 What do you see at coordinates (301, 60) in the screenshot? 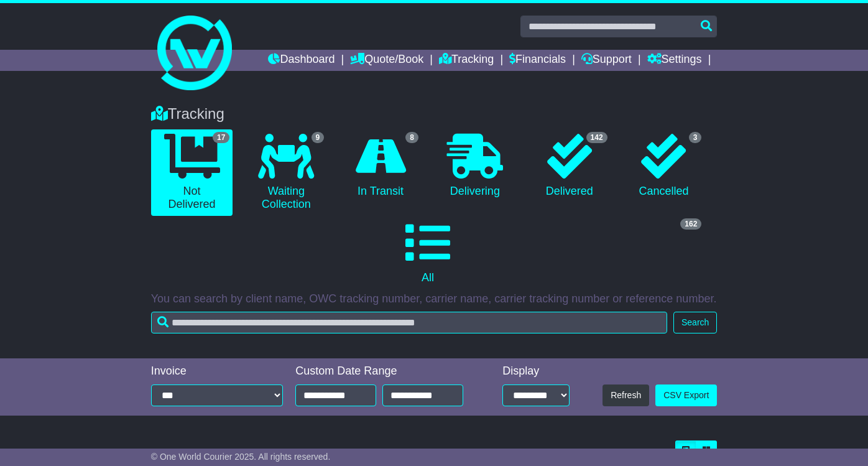
I see `a: Dashboard` at bounding box center [301, 60].